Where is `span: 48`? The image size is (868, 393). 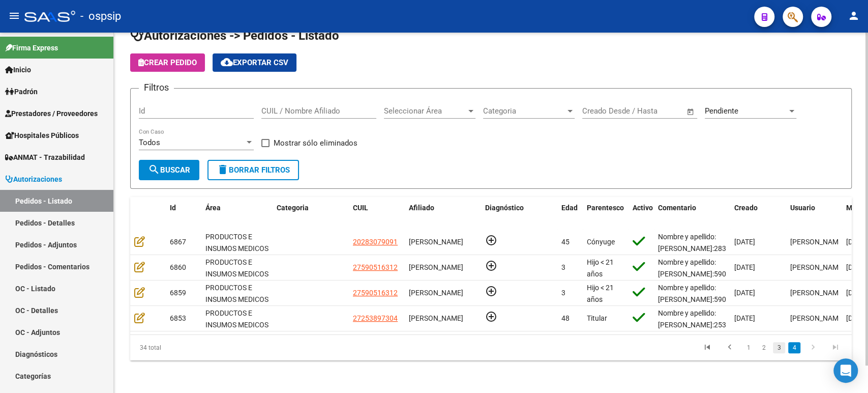 span: 48 is located at coordinates (566, 318).